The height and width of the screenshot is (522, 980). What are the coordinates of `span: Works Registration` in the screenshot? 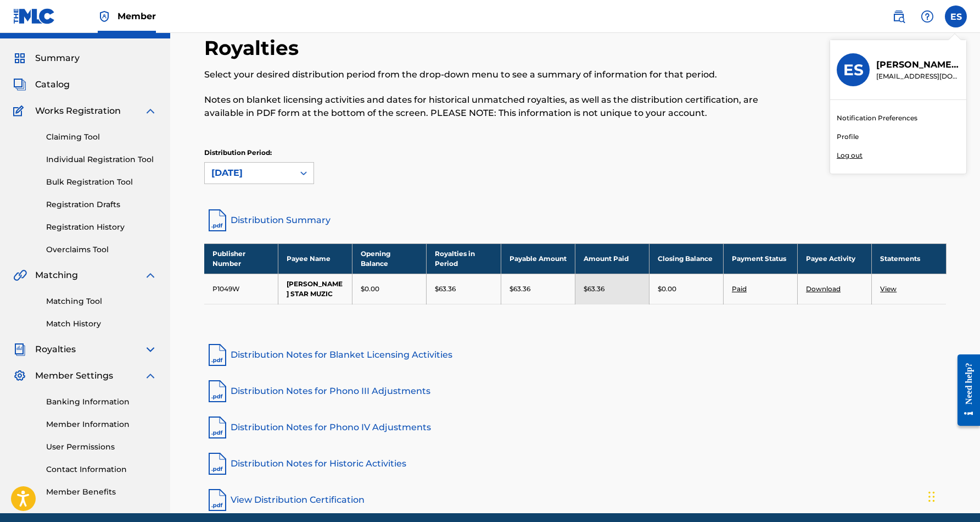 It's located at (78, 111).